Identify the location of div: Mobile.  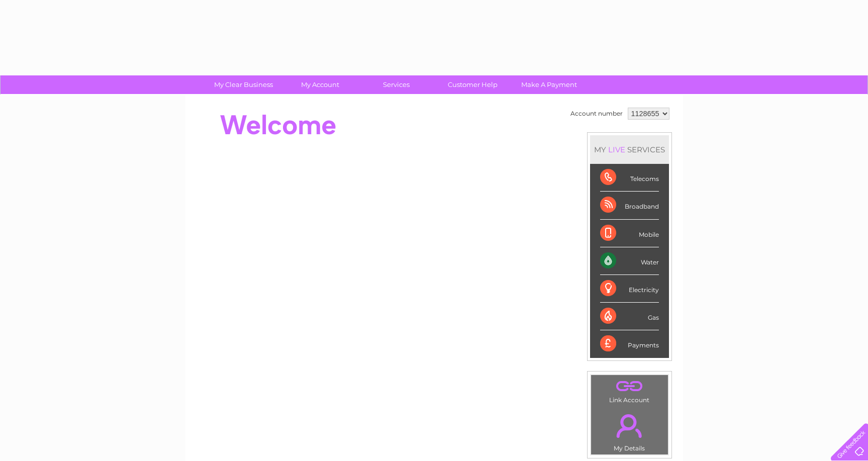
(629, 233).